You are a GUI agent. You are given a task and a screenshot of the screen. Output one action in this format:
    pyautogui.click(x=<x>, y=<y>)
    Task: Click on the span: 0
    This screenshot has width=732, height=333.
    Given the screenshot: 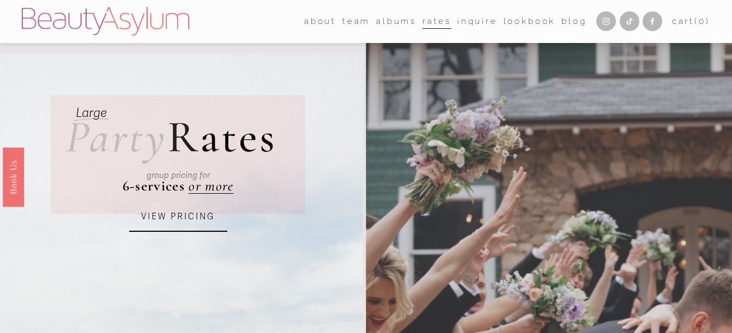 What is the action you would take?
    pyautogui.click(x=702, y=21)
    